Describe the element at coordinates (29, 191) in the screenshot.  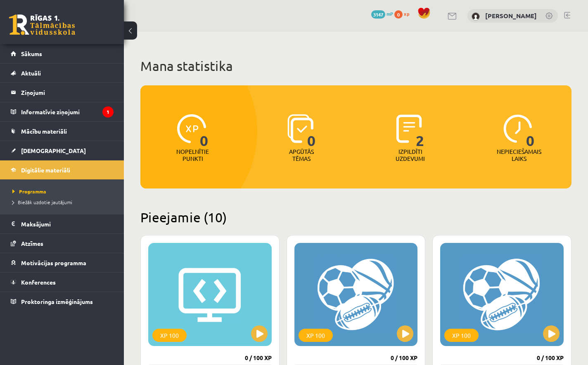
I see `span: Programma` at that location.